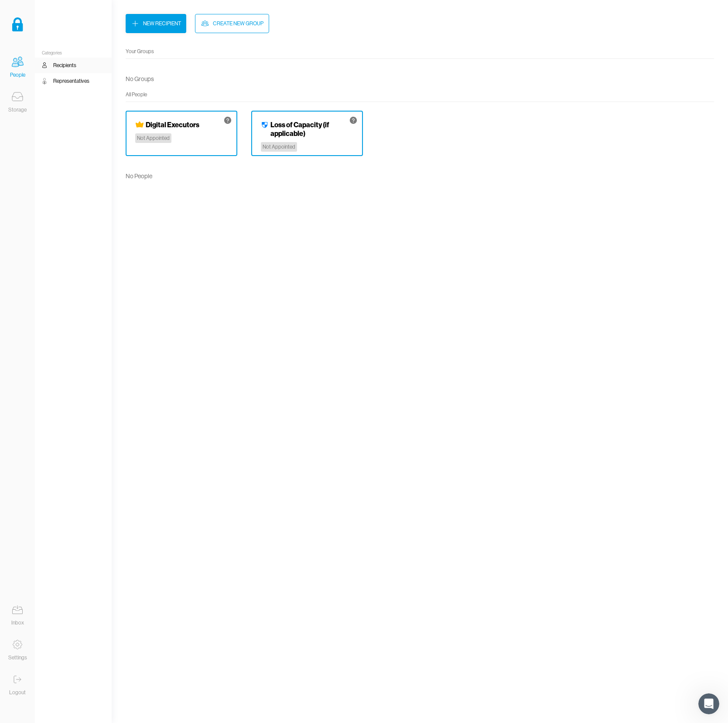 Image resolution: width=728 pixels, height=723 pixels. What do you see at coordinates (64, 66) in the screenshot?
I see `div: Recipients` at bounding box center [64, 66].